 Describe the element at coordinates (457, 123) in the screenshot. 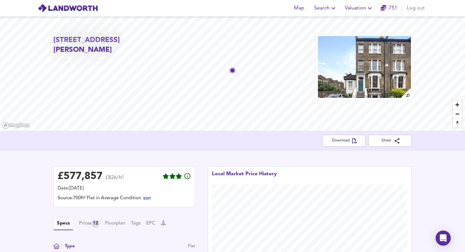

I see `button: Reset bearing to north` at that location.